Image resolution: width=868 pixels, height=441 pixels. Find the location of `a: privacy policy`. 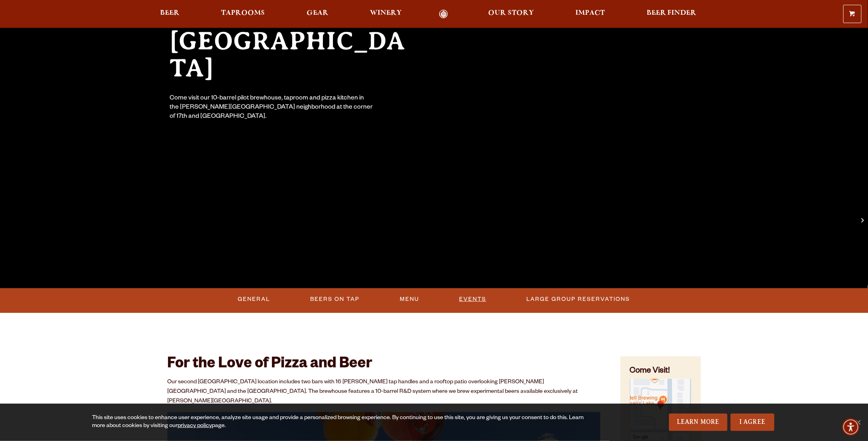

a: privacy policy is located at coordinates (195, 427).